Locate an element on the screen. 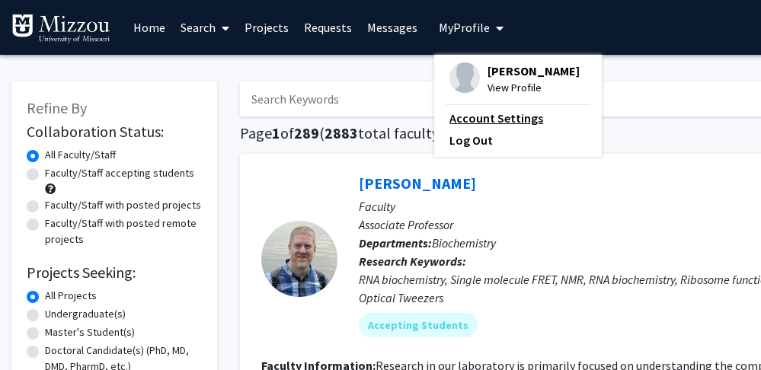 Image resolution: width=761 pixels, height=370 pixels. b: Research Keywords: is located at coordinates (412, 261).